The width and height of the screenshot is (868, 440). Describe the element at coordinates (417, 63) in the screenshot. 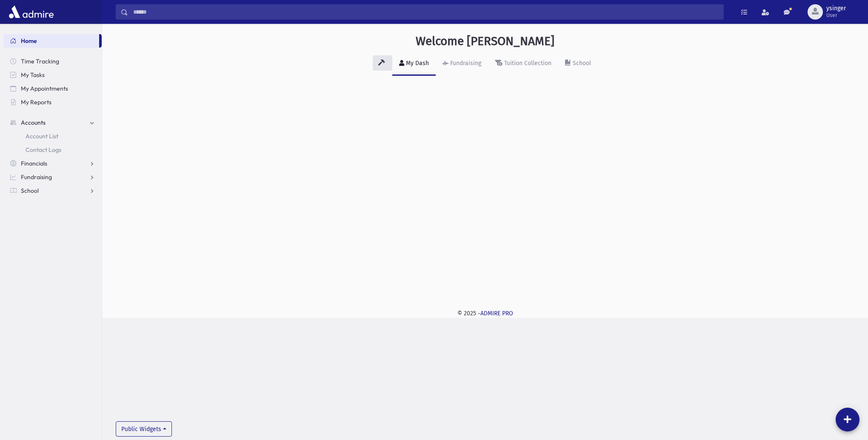

I see `div: My Dash` at that location.